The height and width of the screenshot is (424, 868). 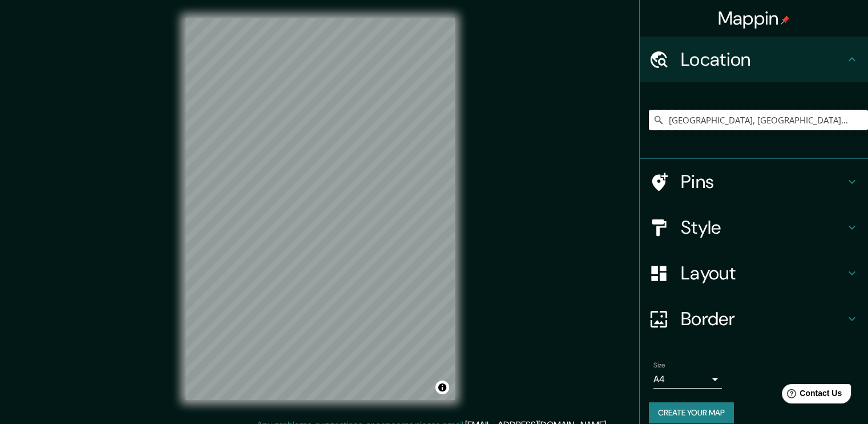 I want to click on div: Location, so click(x=754, y=59).